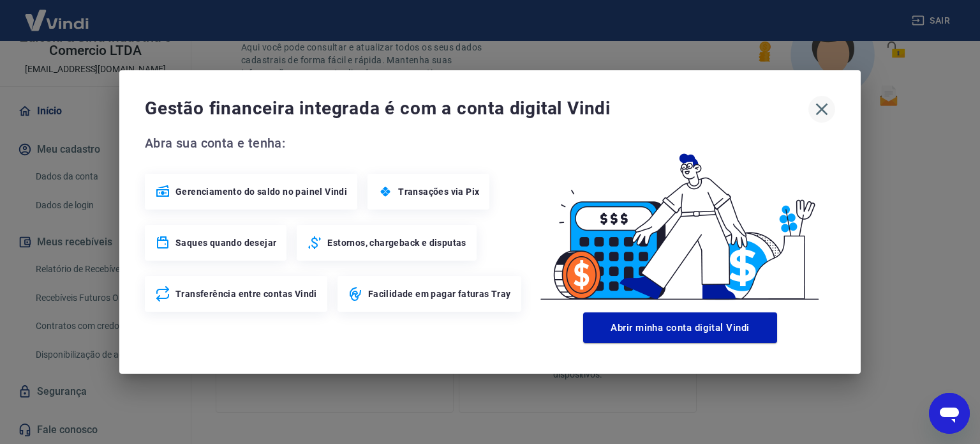 The height and width of the screenshot is (444, 980). Describe the element at coordinates (438, 192) in the screenshot. I see `span: Transações via Pix` at that location.